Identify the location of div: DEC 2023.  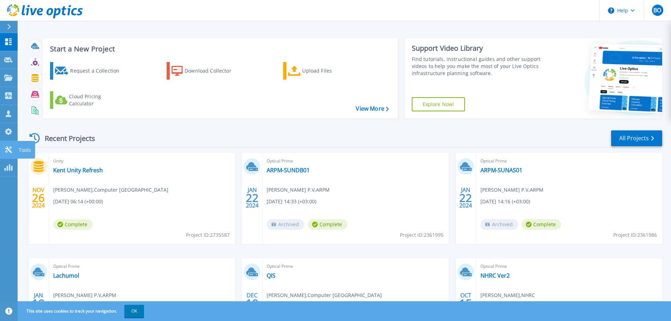
(252, 303).